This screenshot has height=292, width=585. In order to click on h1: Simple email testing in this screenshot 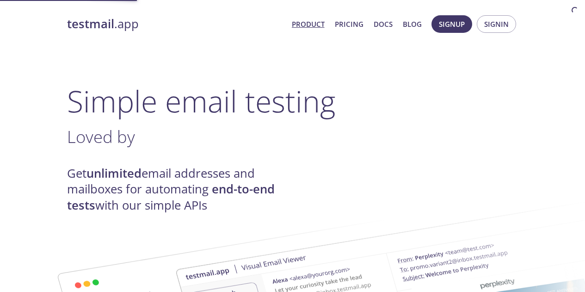, I will do `click(293, 101)`.